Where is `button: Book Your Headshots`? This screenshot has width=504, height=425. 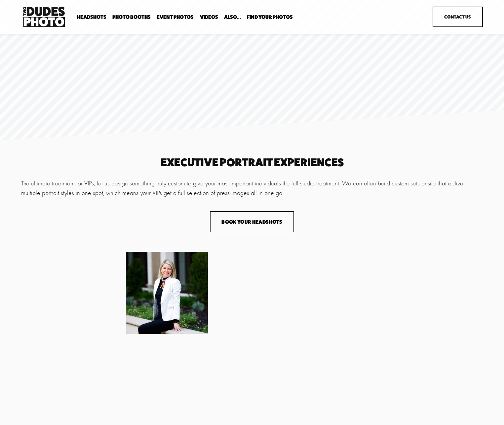
button: Book Your Headshots is located at coordinates (252, 222).